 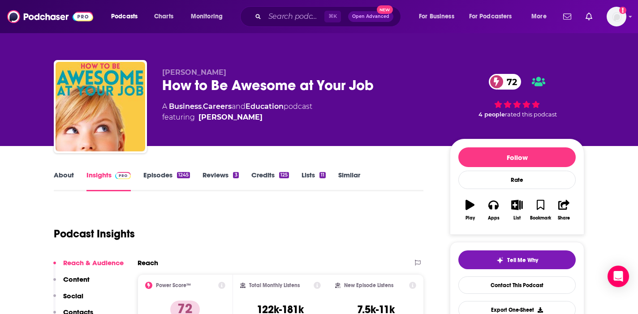 What do you see at coordinates (123, 175) in the screenshot?
I see `img: Podchaser Pro` at bounding box center [123, 175].